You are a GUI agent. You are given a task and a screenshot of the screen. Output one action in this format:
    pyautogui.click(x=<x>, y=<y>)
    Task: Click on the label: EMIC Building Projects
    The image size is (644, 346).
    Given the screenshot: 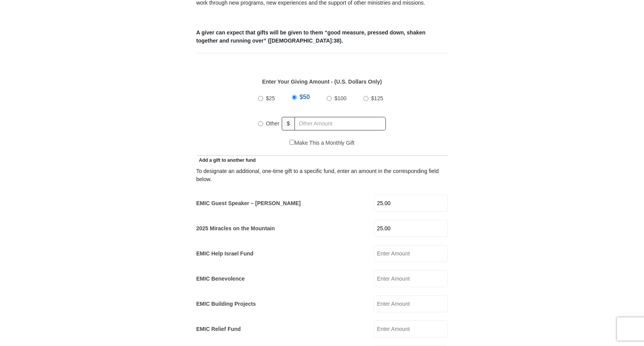 What is the action you would take?
    pyautogui.click(x=226, y=304)
    